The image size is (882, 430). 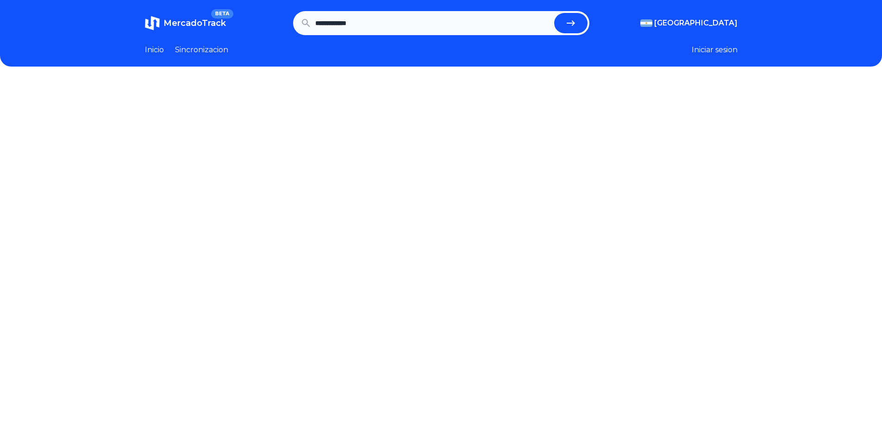 What do you see at coordinates (201, 50) in the screenshot?
I see `a: Sincronizacion` at bounding box center [201, 50].